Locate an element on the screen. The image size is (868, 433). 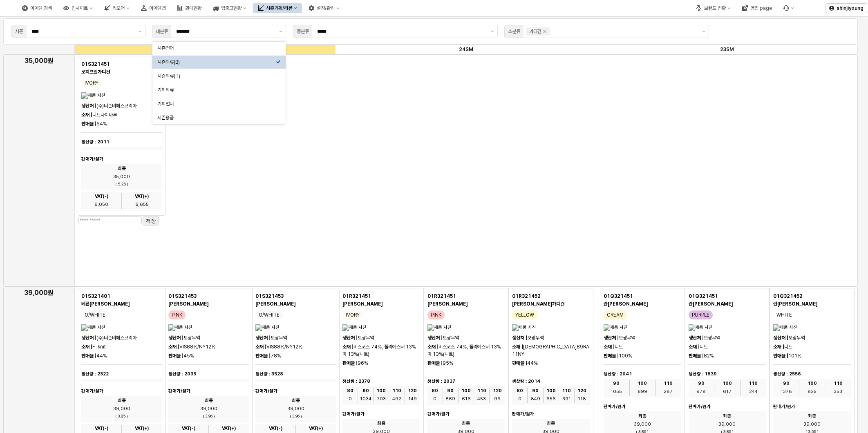
h5: 39,000원 is located at coordinates (39, 293).